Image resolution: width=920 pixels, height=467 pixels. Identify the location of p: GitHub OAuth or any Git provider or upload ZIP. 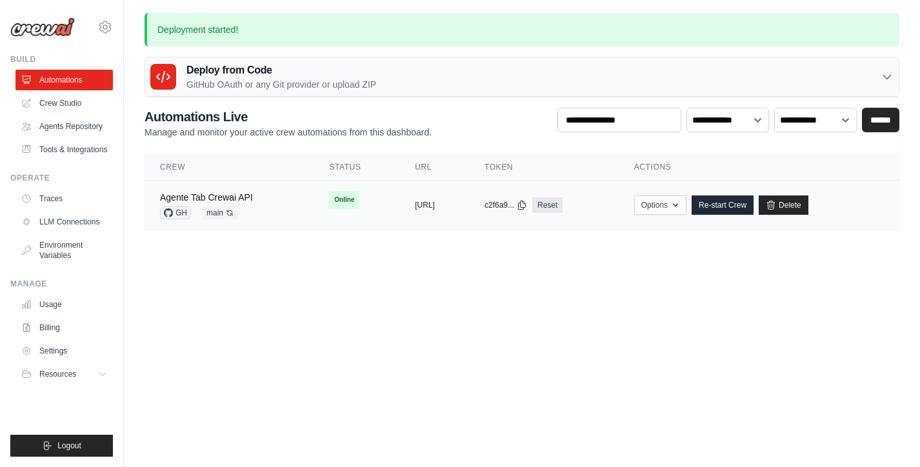
(281, 85).